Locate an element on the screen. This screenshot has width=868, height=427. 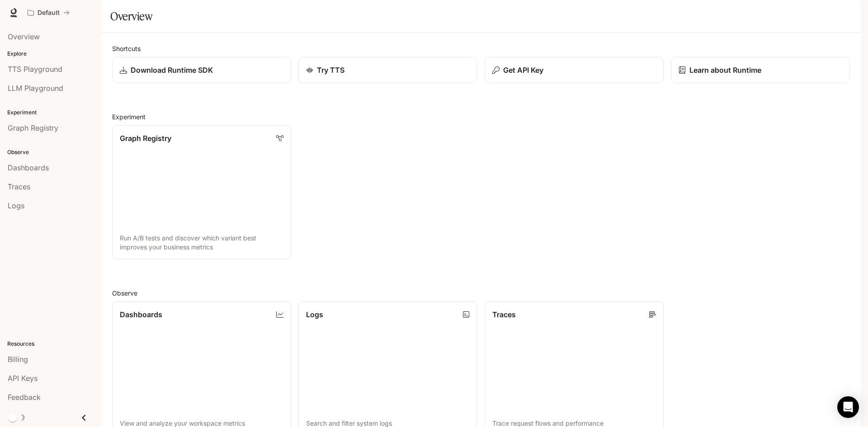
p: Dashboards is located at coordinates (141, 314).